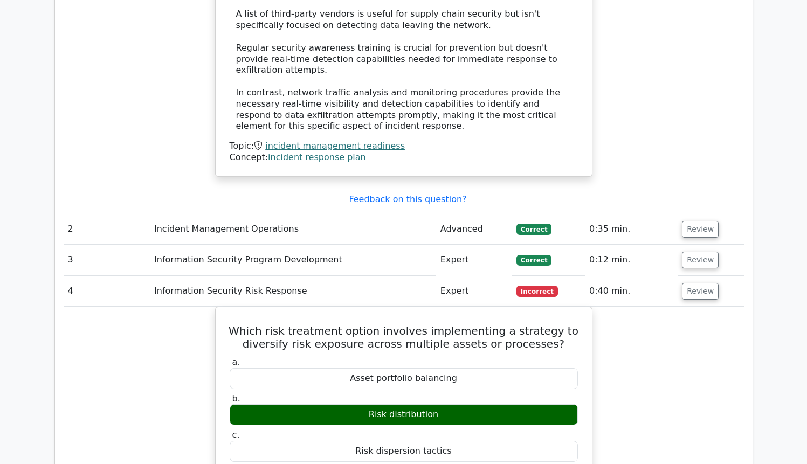 The image size is (807, 464). Describe the element at coordinates (408, 199) in the screenshot. I see `u: Feedback on this question?` at that location.